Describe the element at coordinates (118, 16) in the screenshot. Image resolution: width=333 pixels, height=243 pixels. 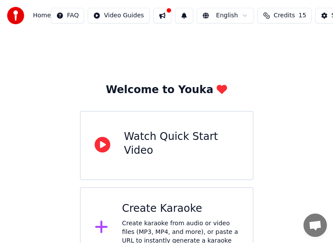
I see `button: Video Guides` at that location.